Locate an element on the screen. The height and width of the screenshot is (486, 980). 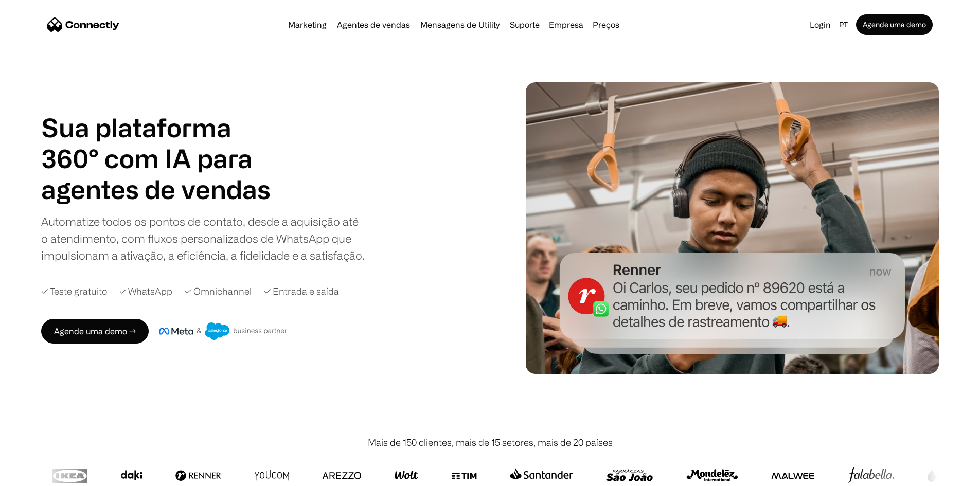
aside: Language selected: Português (Brasil) is located at coordinates (36, 475).